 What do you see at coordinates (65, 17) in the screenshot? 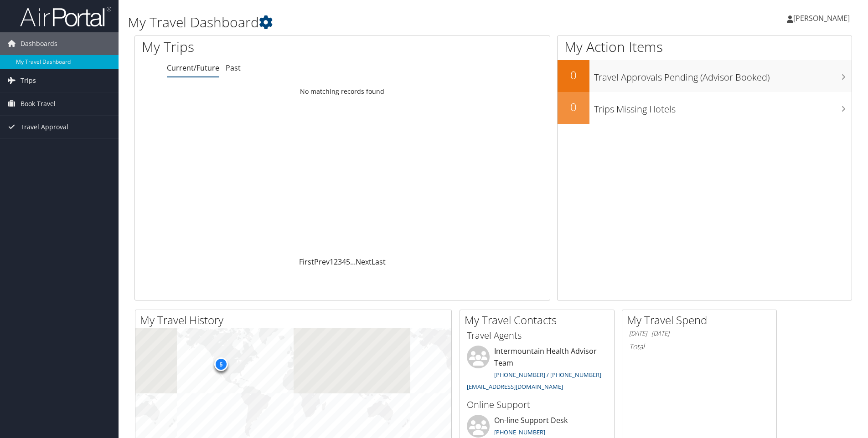
I see `img: airportal-logo.png` at bounding box center [65, 17].